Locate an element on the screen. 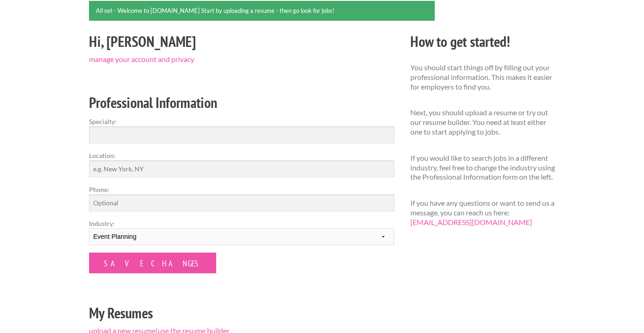 The image size is (644, 333). label: Phone: is located at coordinates (241, 189).